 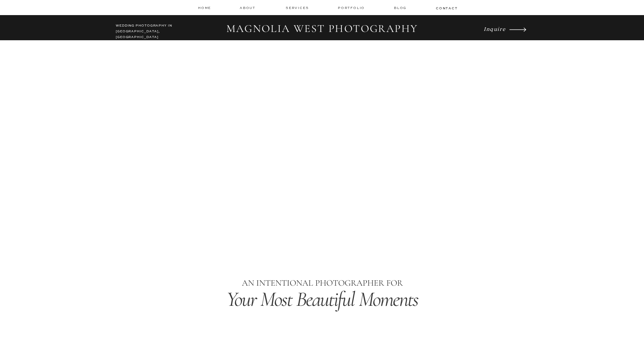 What do you see at coordinates (352, 8) in the screenshot?
I see `nav: Portfolio` at bounding box center [352, 8].